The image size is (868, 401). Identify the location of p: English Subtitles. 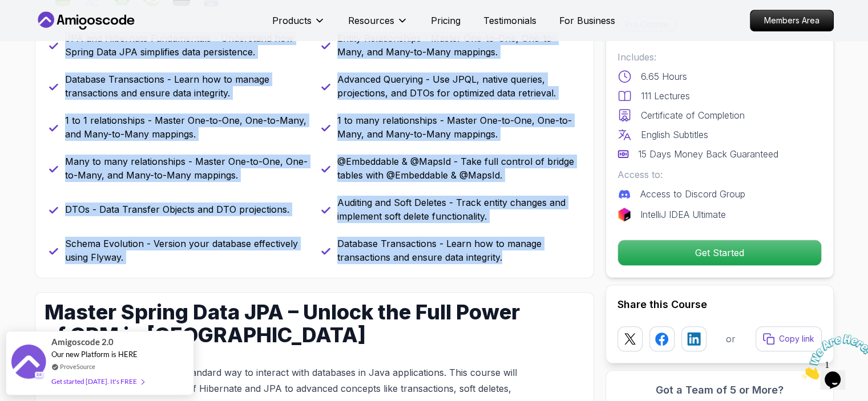
(674, 134).